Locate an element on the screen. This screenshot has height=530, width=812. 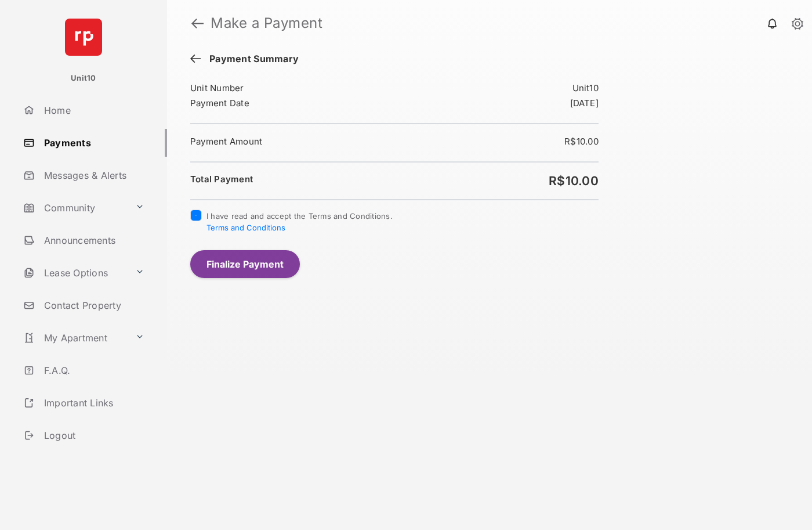
a: Important Links is located at coordinates (84, 403).